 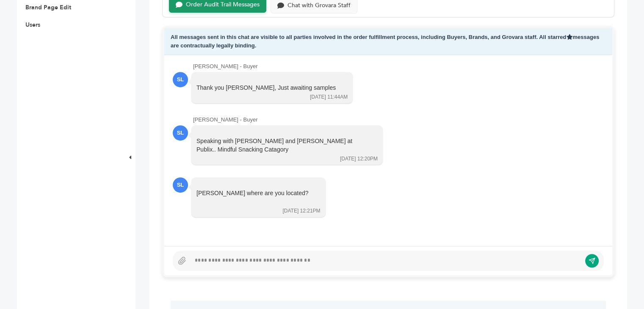 I want to click on div: Order Audit Trail Messages, so click(x=223, y=5).